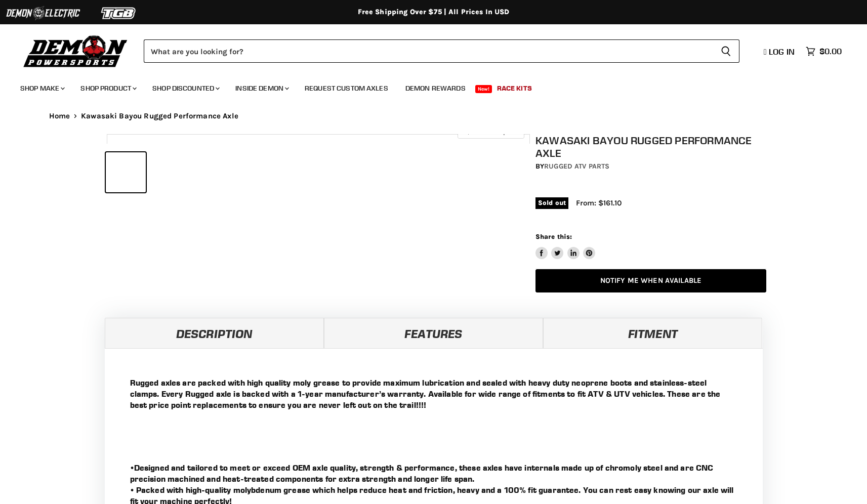 Image resolution: width=867 pixels, height=504 pixels. What do you see at coordinates (553, 236) in the screenshot?
I see `span: Share this:` at bounding box center [553, 236].